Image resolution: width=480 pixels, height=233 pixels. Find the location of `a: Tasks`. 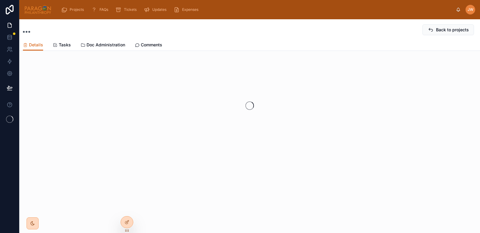

a: Tasks is located at coordinates (62, 46).